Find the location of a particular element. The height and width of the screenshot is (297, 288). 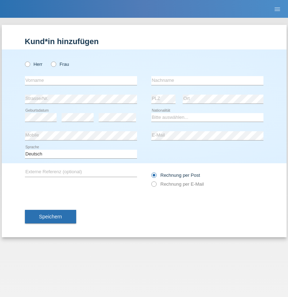

label: Herr is located at coordinates (34, 64).